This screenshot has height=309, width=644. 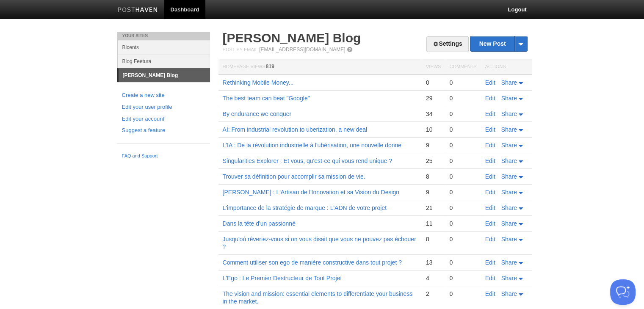 What do you see at coordinates (433, 98) in the screenshot?
I see `div: 29` at bounding box center [433, 98].